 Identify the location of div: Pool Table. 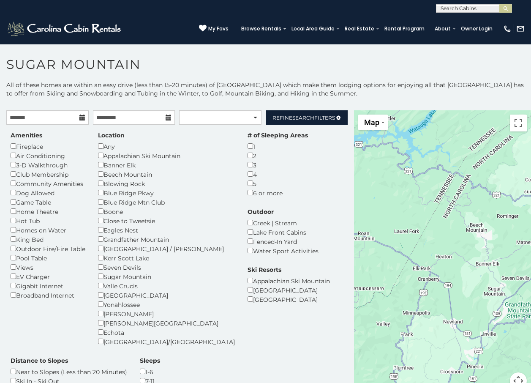
(48, 258).